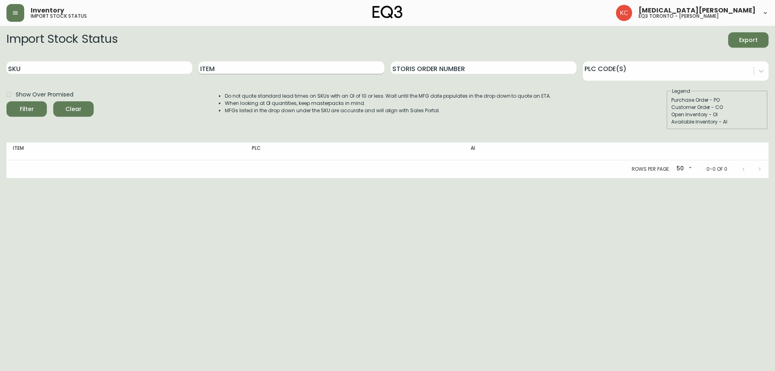 This screenshot has height=371, width=775. I want to click on li: When looking at OI quantities, keep masterpacks in mind., so click(388, 103).